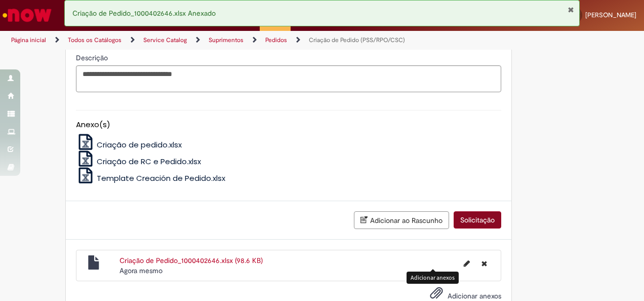 The image size is (644, 301). I want to click on time: 29/08/2025 11:34:51, so click(141, 271).